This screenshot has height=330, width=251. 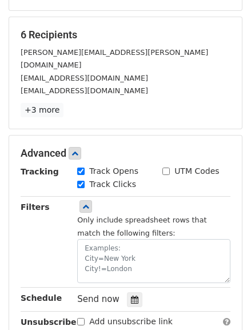 I want to click on label: Track Opens, so click(x=114, y=171).